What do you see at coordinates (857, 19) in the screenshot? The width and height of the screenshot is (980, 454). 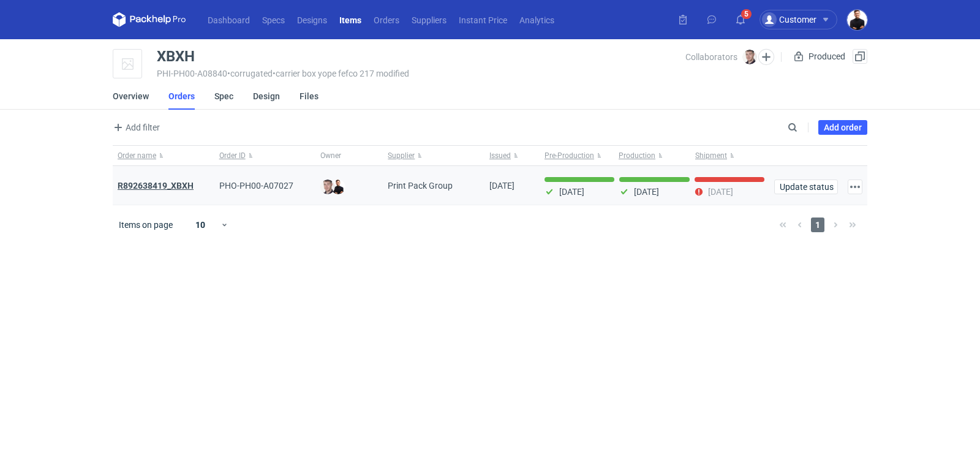 I see `button: Tomasz Kubiak` at bounding box center [857, 19].